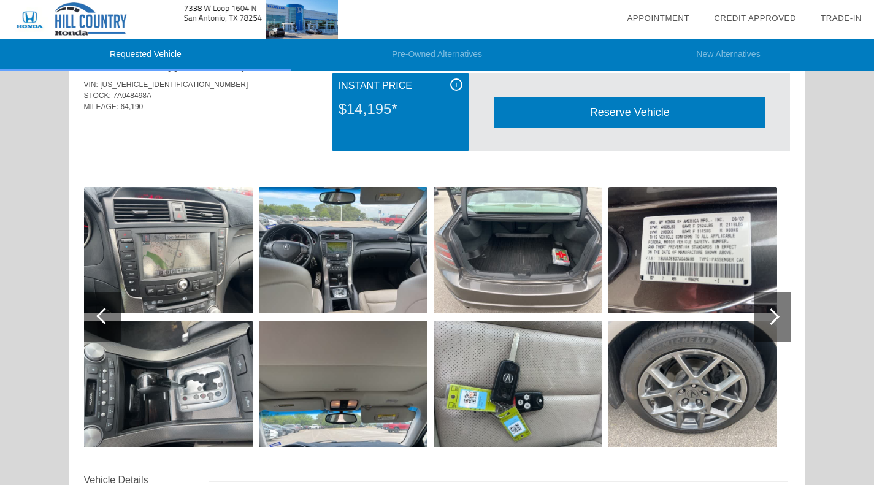 This screenshot has height=485, width=874. What do you see at coordinates (132, 96) in the screenshot?
I see `span: 7A048498A` at bounding box center [132, 96].